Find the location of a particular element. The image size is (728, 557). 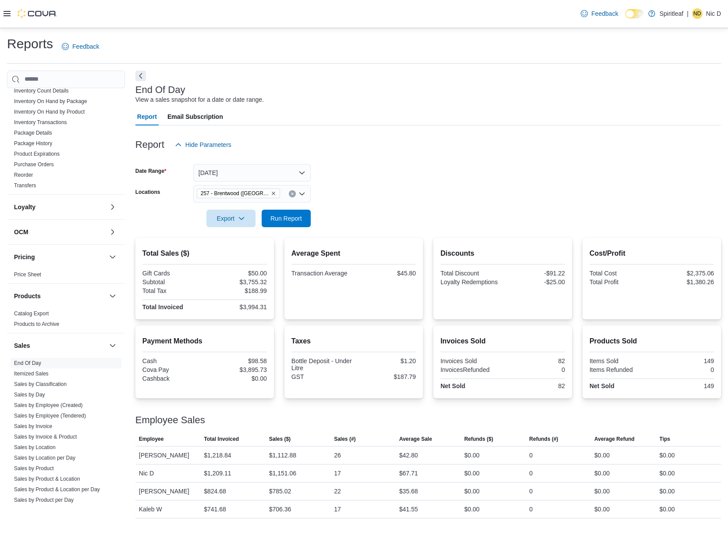

a: Inventory On Hand by Package is located at coordinates (50, 101).